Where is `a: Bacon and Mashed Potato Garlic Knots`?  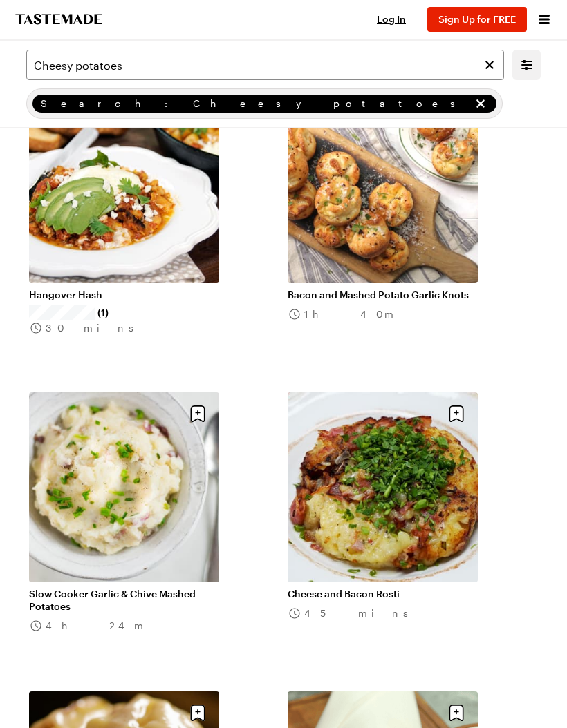
a: Bacon and Mashed Potato Garlic Knots is located at coordinates (382, 295).